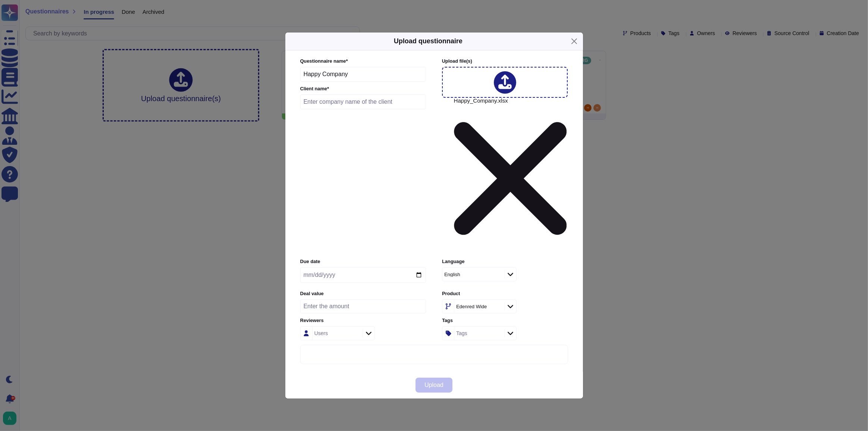  Describe the element at coordinates (363, 102) in the screenshot. I see `input: Enter company name of the client` at that location.